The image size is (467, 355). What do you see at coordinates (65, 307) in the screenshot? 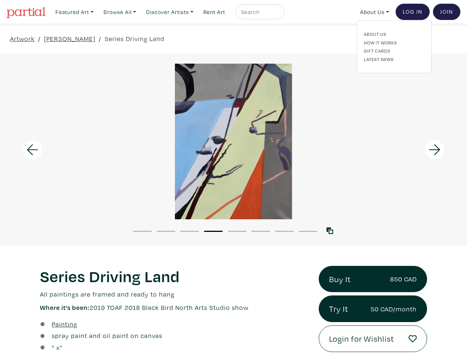
I see `span: Where it's been:` at bounding box center [65, 307].